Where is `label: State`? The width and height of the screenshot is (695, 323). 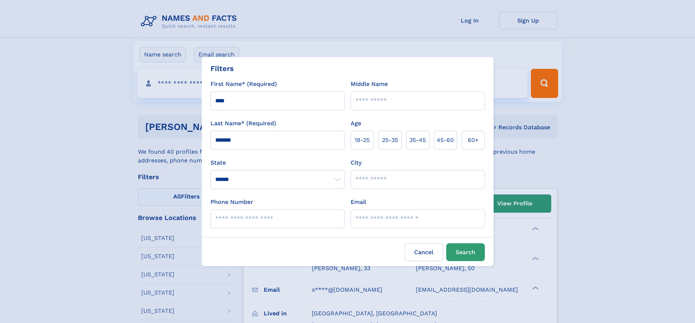 label: State is located at coordinates (277, 163).